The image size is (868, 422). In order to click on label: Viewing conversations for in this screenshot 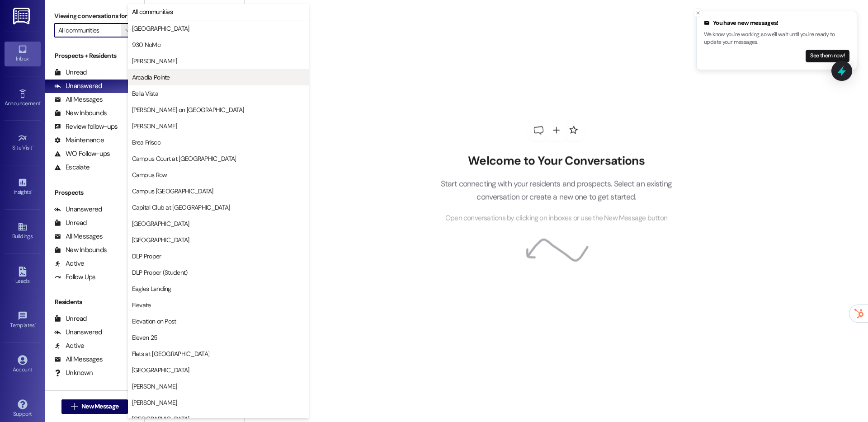, I will do `click(94, 16)`.